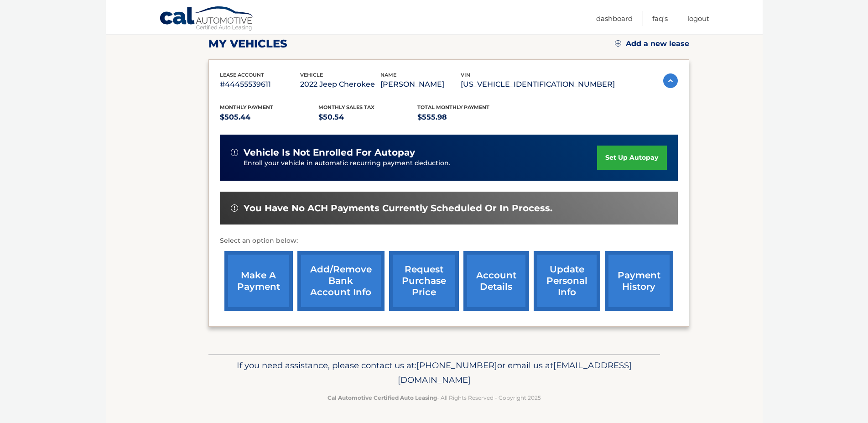  I want to click on a: account details, so click(496, 280).